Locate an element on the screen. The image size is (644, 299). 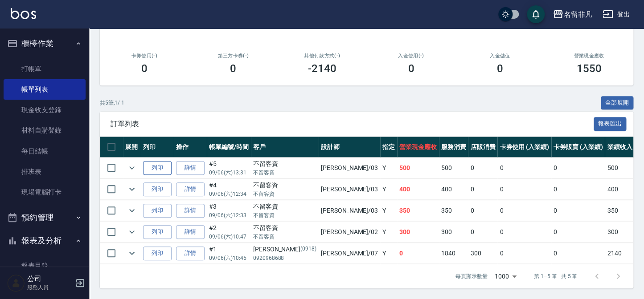
p: 09/06 (六) 10:45 is located at coordinates (228, 258).